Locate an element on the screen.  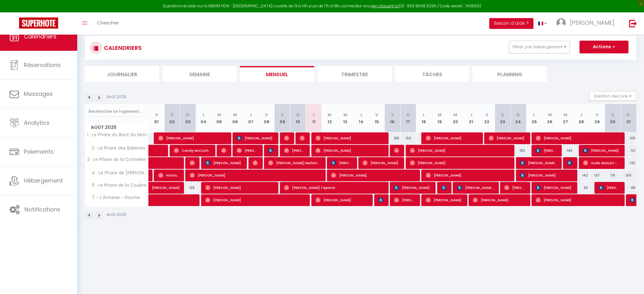
span: Nantso R. is located at coordinates (169, 175).